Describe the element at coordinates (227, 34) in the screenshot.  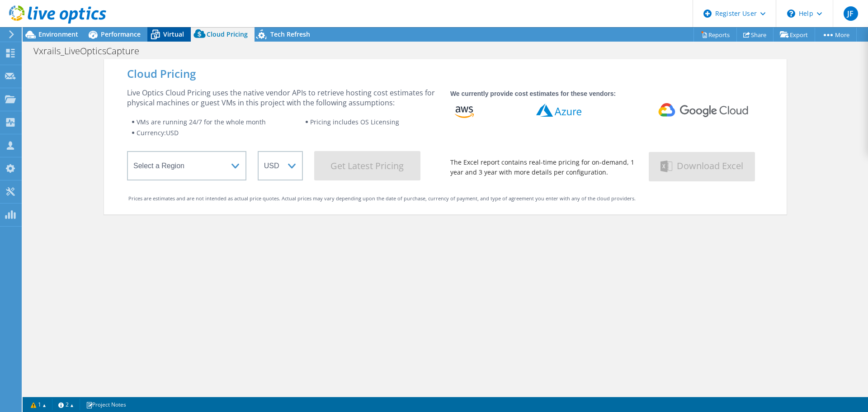
I see `span: Cloud Pricing` at that location.